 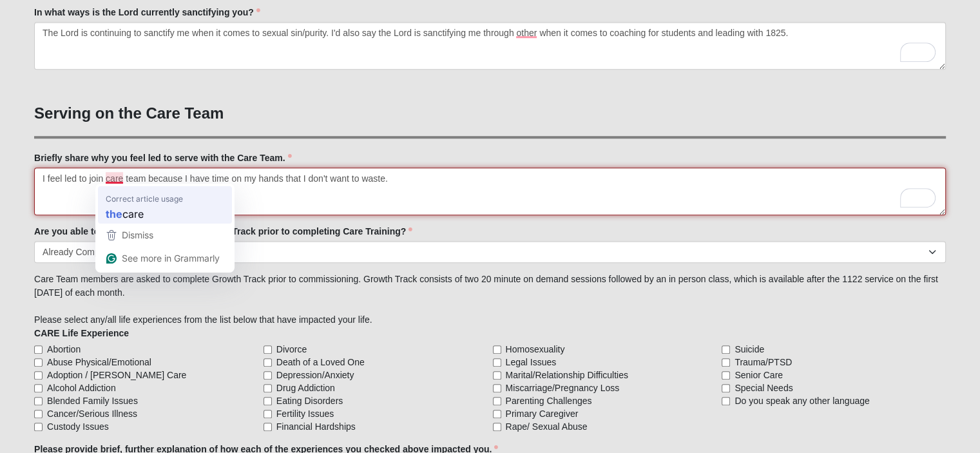 What do you see at coordinates (38, 401) in the screenshot?
I see `input: Blended Family Issues` at bounding box center [38, 401].